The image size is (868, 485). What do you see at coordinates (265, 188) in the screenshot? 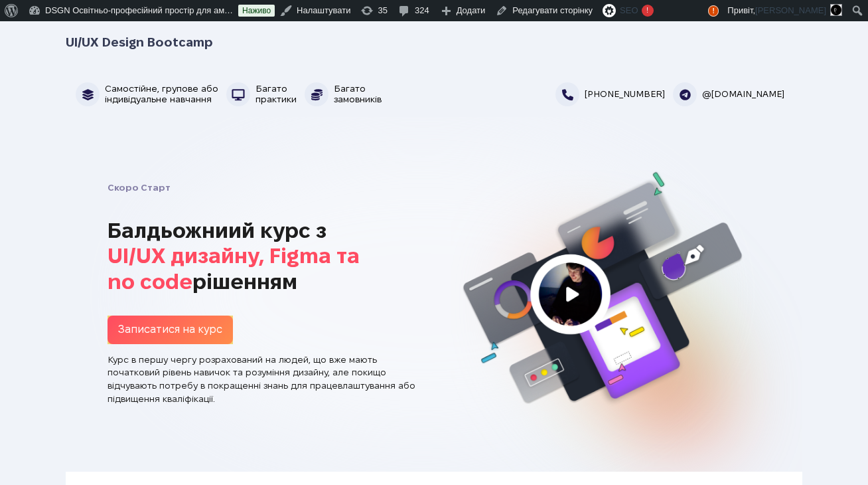
I see `h5: Скоро Старт` at bounding box center [265, 188].